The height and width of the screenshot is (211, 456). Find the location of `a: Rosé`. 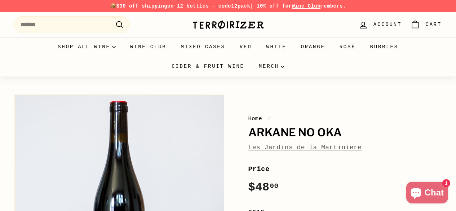

a: Rosé is located at coordinates (347, 47).